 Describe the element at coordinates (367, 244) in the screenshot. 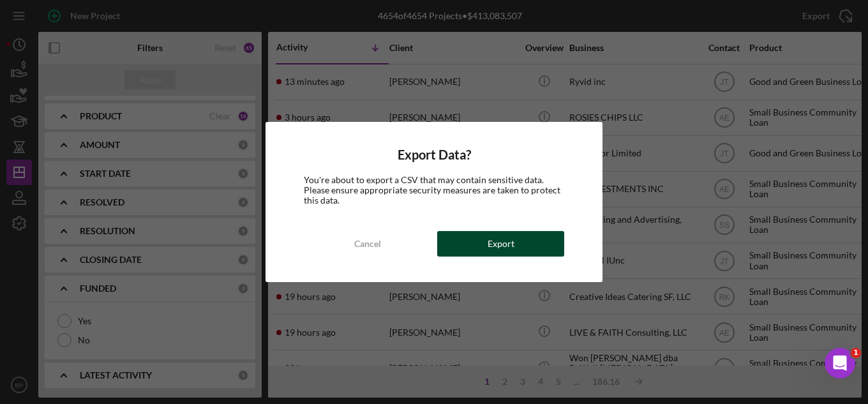

I see `button: Cancel` at that location.